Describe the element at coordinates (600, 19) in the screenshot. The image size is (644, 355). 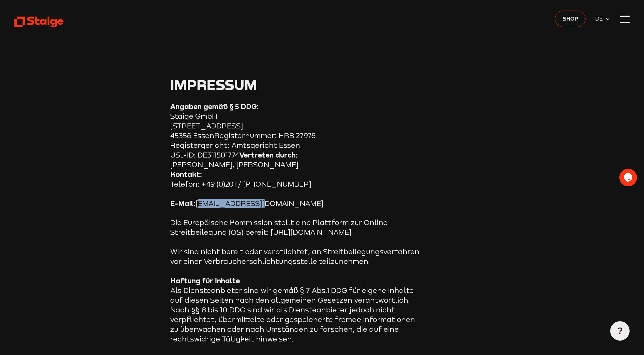
I see `span: DE` at that location.